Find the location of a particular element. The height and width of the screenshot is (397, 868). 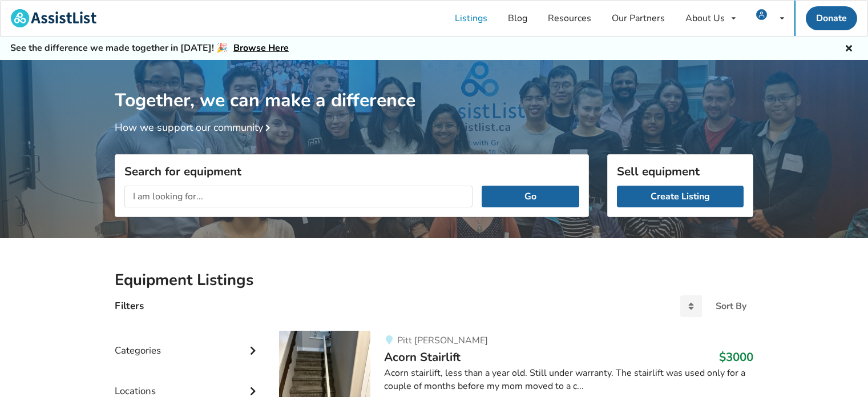

h3: Search for equipment is located at coordinates (352, 171).